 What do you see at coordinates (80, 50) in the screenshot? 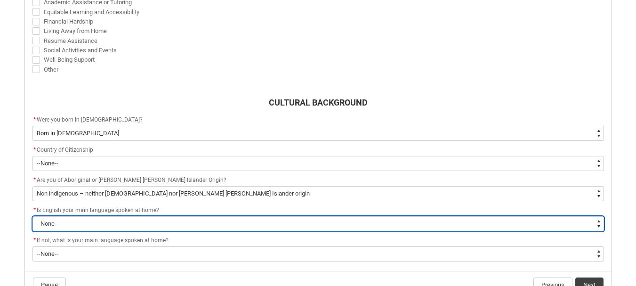
I see `span: Social Activities and Events` at bounding box center [80, 50].